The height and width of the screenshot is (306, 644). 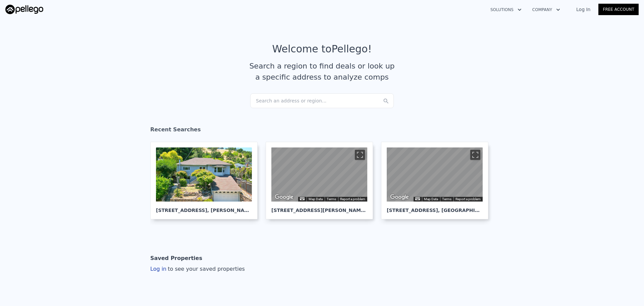 What do you see at coordinates (583, 9) in the screenshot?
I see `a: Log In` at bounding box center [583, 9].